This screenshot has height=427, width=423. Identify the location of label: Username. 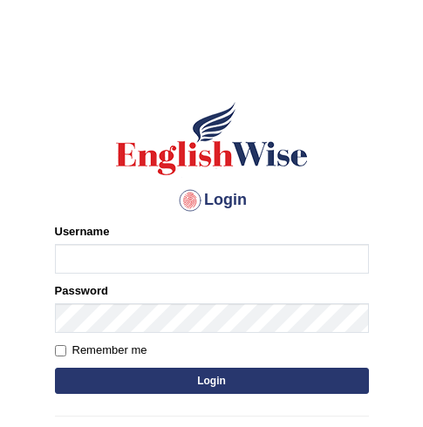
(82, 231).